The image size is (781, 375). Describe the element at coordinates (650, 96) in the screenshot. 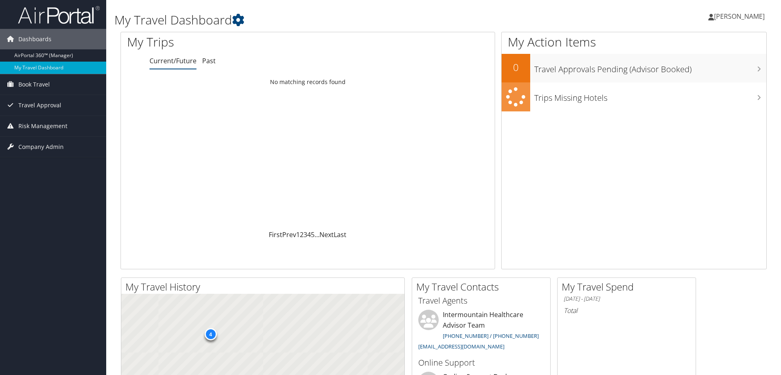

I see `h3: Trips Missing Hotels` at that location.